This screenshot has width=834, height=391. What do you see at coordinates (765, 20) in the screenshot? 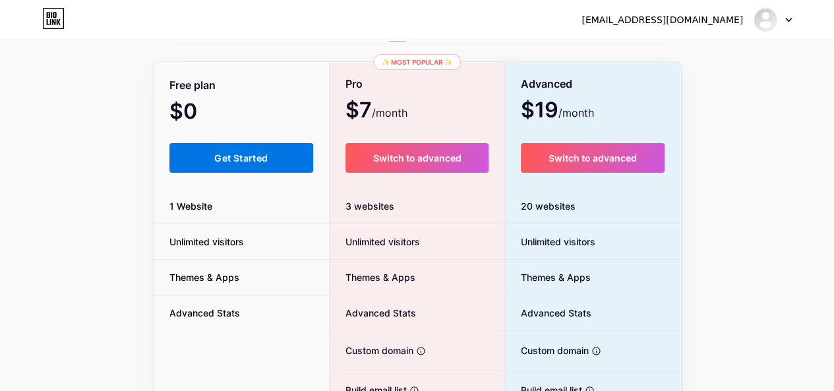
I see `img: chrismobiledetailing` at bounding box center [765, 20].